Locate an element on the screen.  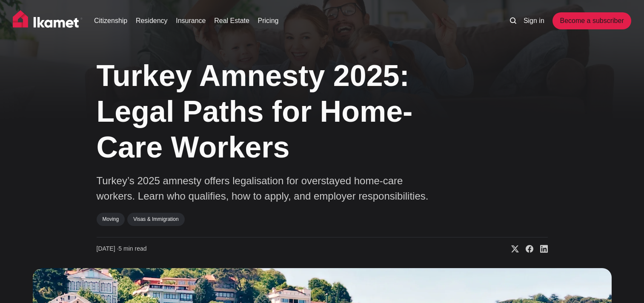
a: Visas & Immigration is located at coordinates (156, 219).